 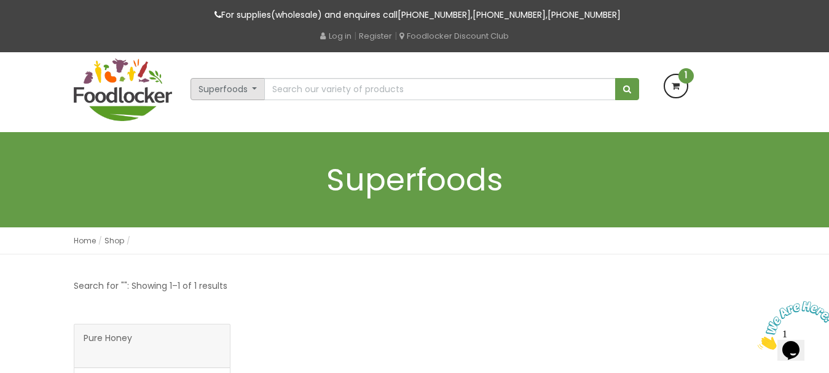 I want to click on div: CloseChat attention grabber, so click(x=38, y=29).